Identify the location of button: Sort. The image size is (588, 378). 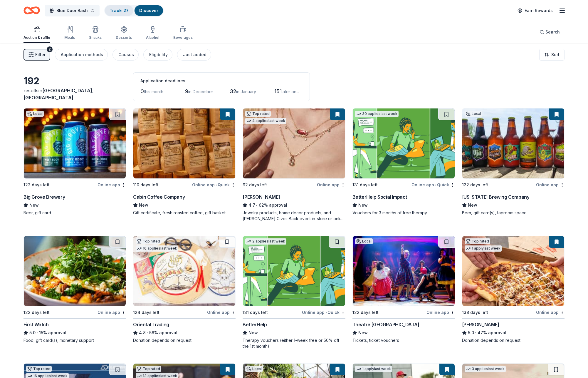
(552, 55).